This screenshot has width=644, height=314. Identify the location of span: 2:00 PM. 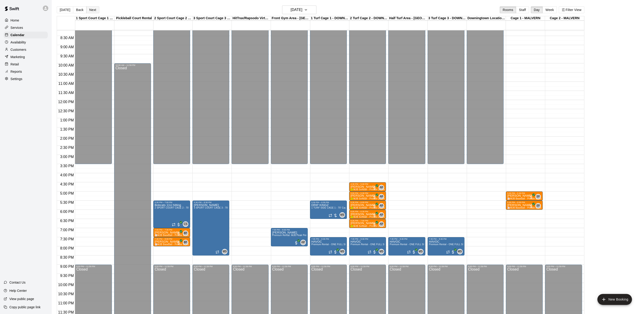
(67, 138).